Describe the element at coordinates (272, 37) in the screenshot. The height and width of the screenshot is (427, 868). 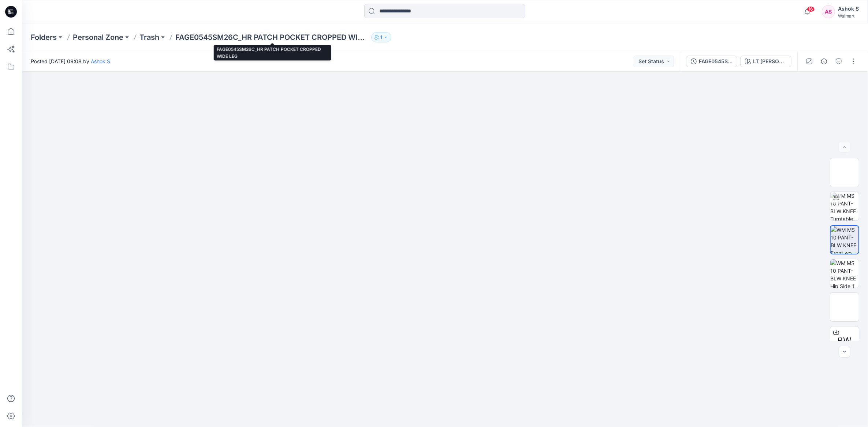
I see `p: FAGE0545SM26C_HR PATCH POCKET CROPPED WIDE LEG` at that location.